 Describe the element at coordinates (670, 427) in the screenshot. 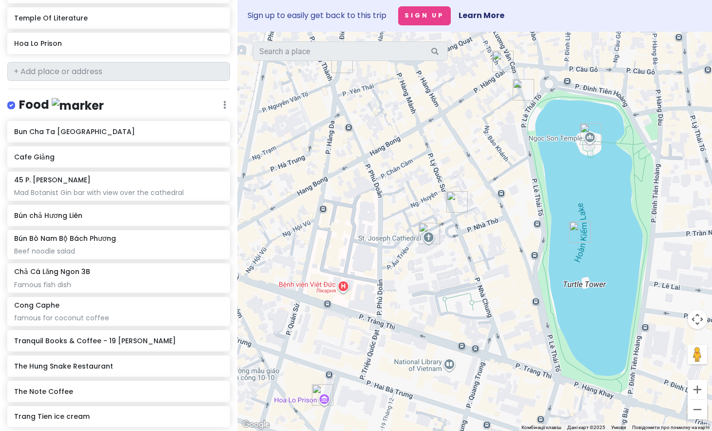

I see `a: Повідомити про помилку на карті` at that location.